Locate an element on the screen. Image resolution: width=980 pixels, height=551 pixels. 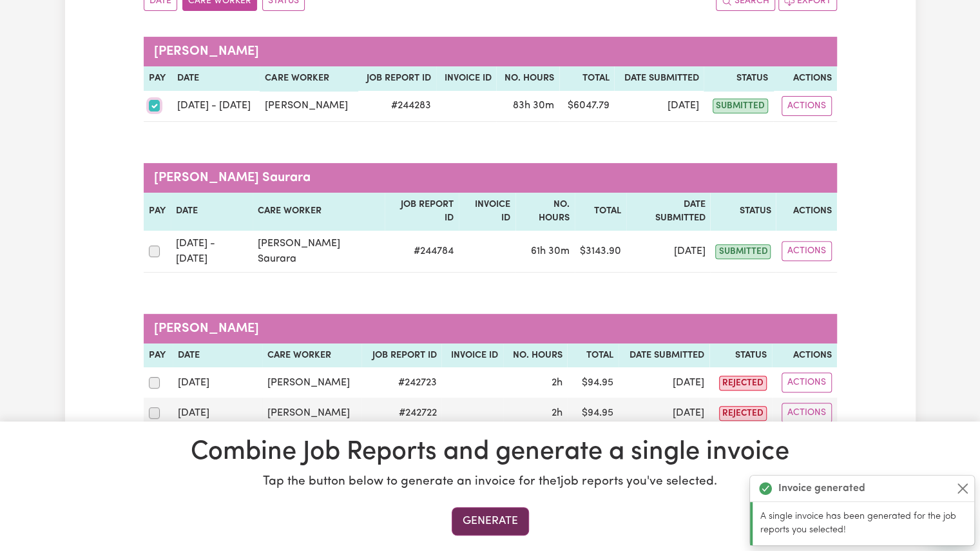
td: $ 3143.90 is located at coordinates (600, 251).